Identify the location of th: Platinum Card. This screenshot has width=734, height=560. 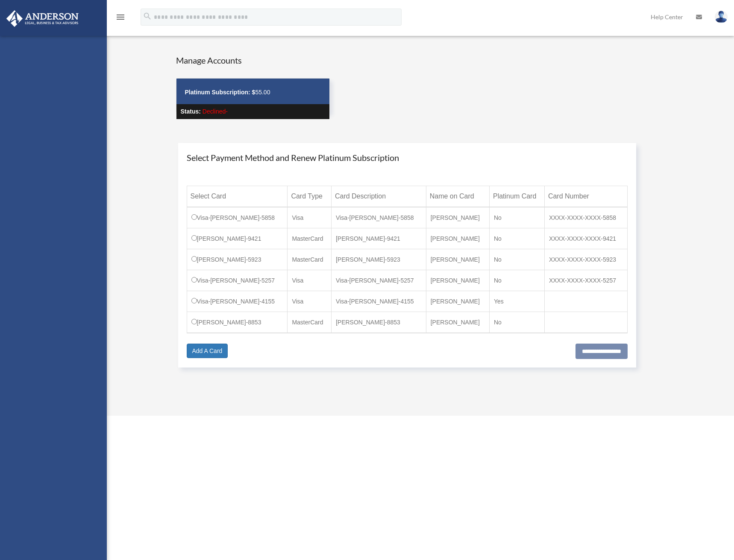
(517, 197).